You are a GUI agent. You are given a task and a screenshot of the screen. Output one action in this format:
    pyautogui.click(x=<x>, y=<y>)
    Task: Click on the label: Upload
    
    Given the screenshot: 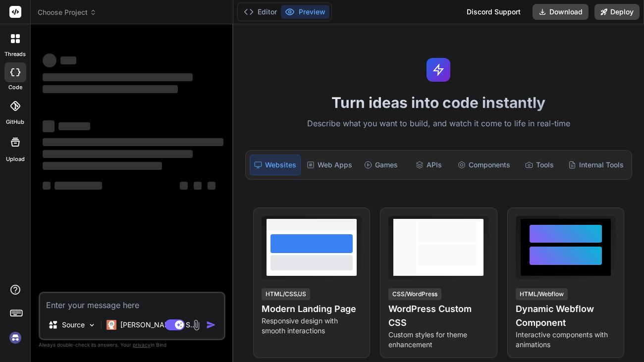 What is the action you would take?
    pyautogui.click(x=16, y=159)
    